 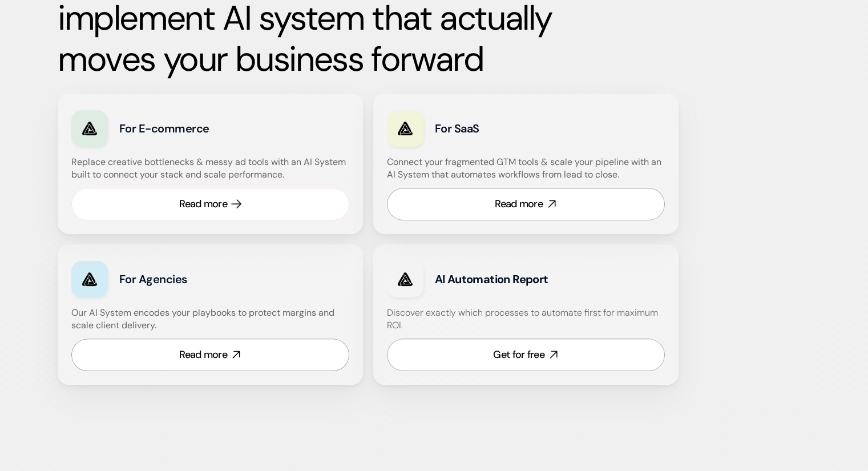 What do you see at coordinates (513, 128) in the screenshot?
I see `h3: For SaaS` at bounding box center [513, 128].